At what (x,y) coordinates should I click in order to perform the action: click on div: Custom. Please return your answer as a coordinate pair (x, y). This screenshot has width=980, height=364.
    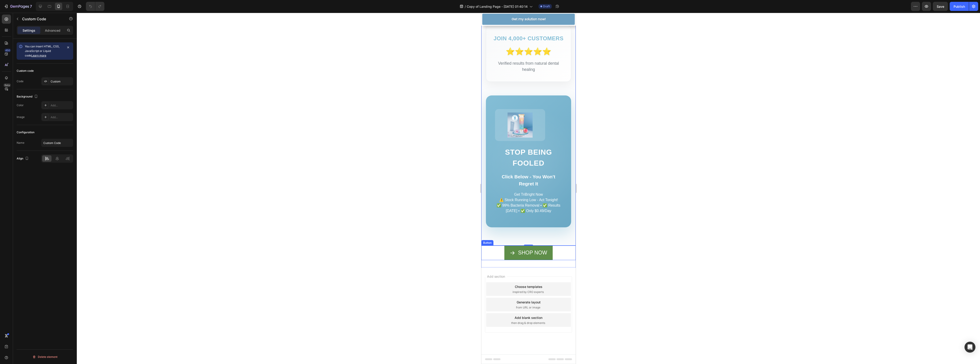
    Looking at the image, I should click on (61, 81).